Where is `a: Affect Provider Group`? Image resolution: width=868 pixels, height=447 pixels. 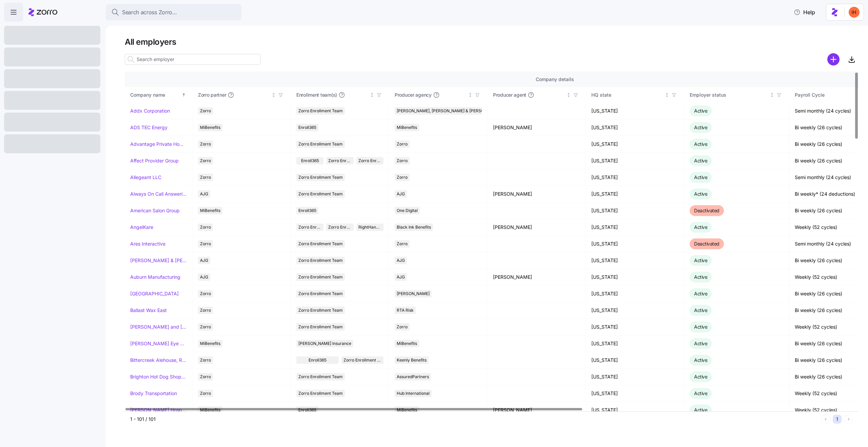 a: Affect Provider Group is located at coordinates (154, 161).